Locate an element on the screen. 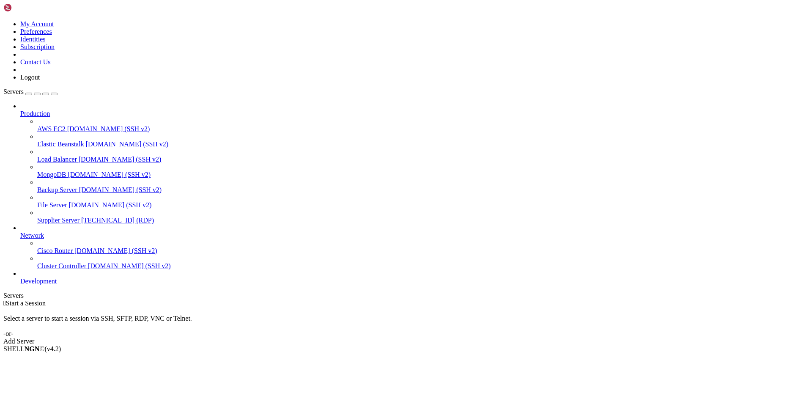 The height and width of the screenshot is (393, 812). a: Network is located at coordinates (415, 236).